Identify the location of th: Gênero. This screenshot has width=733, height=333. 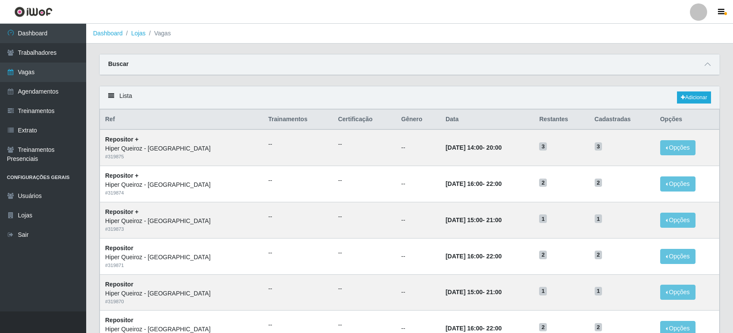
(418, 119).